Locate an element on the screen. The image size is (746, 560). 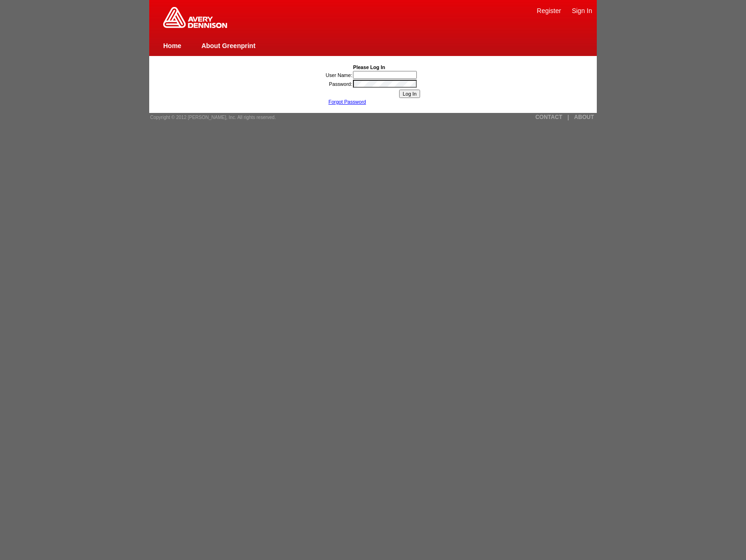
input: Log In is located at coordinates (410, 94).